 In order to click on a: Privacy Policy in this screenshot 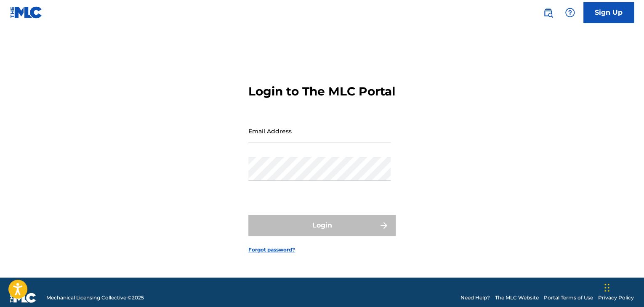, I will do `click(616, 298)`.